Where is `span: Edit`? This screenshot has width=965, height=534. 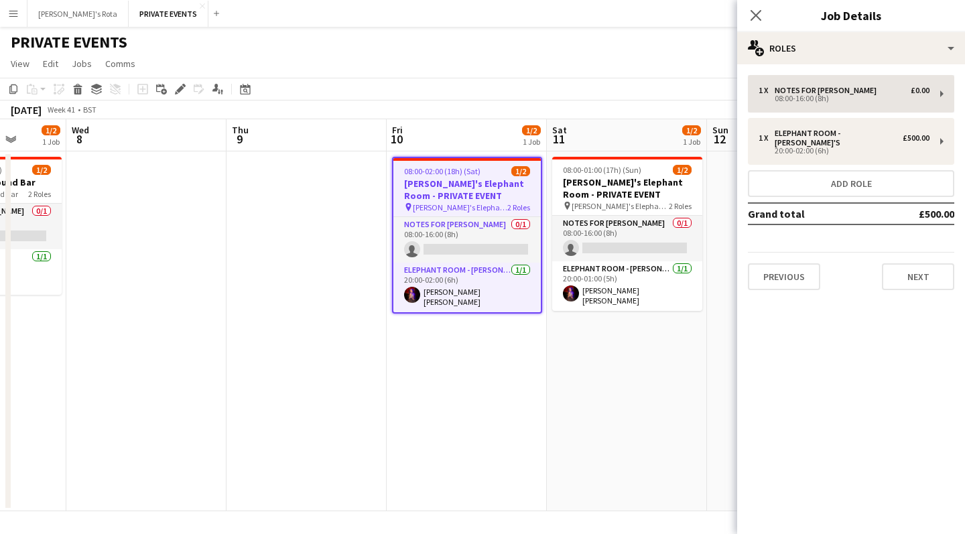
span: Edit is located at coordinates (50, 64).